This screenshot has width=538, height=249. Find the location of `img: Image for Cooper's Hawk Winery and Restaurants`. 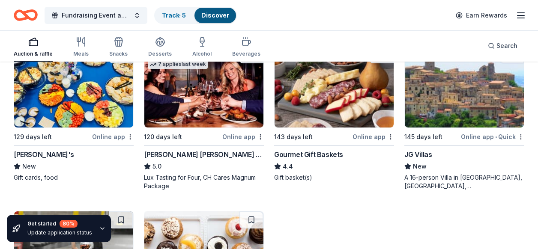

img: Image for Cooper's Hawk Winery and Restaurants is located at coordinates (204, 87).